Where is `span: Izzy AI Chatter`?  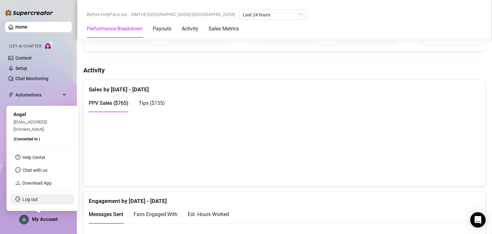 span: Izzy AI Chatter is located at coordinates (25, 46).